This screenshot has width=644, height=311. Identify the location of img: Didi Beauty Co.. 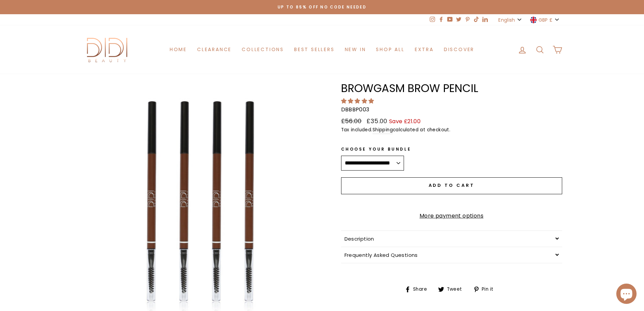
(107, 49).